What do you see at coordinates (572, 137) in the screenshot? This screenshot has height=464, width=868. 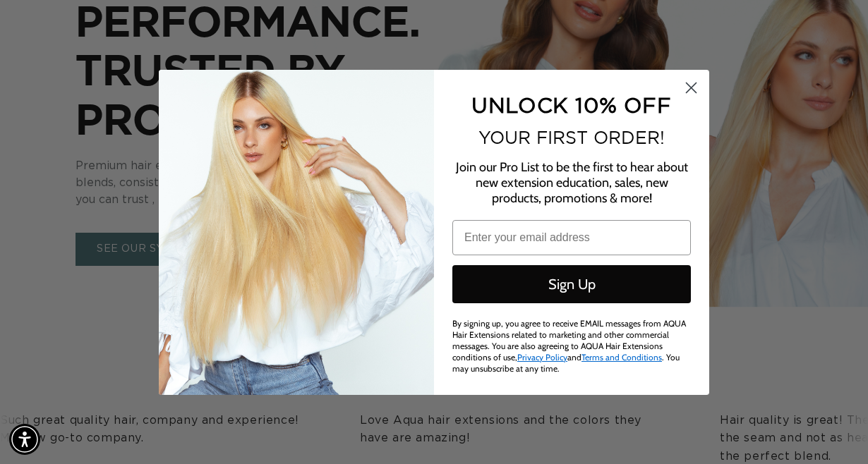 I see `span: YOUR FIRST ORDER!` at bounding box center [572, 137].